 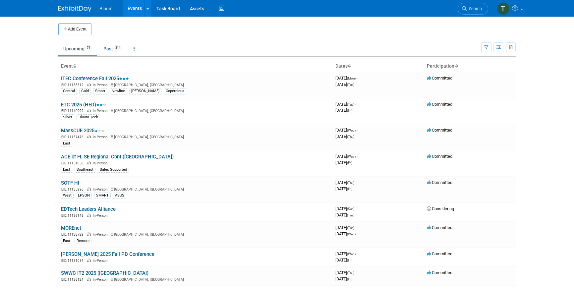 I want to click on div: Remote, so click(x=83, y=241).